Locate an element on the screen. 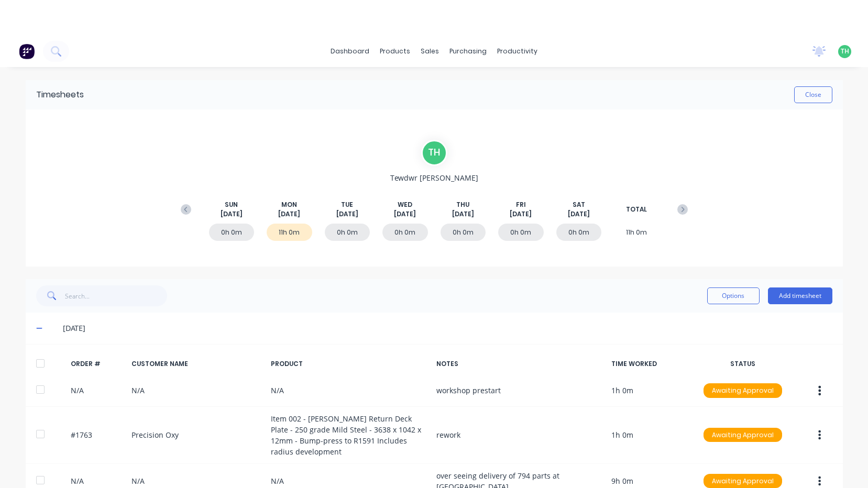 The width and height of the screenshot is (868, 488). span: WED is located at coordinates (405, 204).